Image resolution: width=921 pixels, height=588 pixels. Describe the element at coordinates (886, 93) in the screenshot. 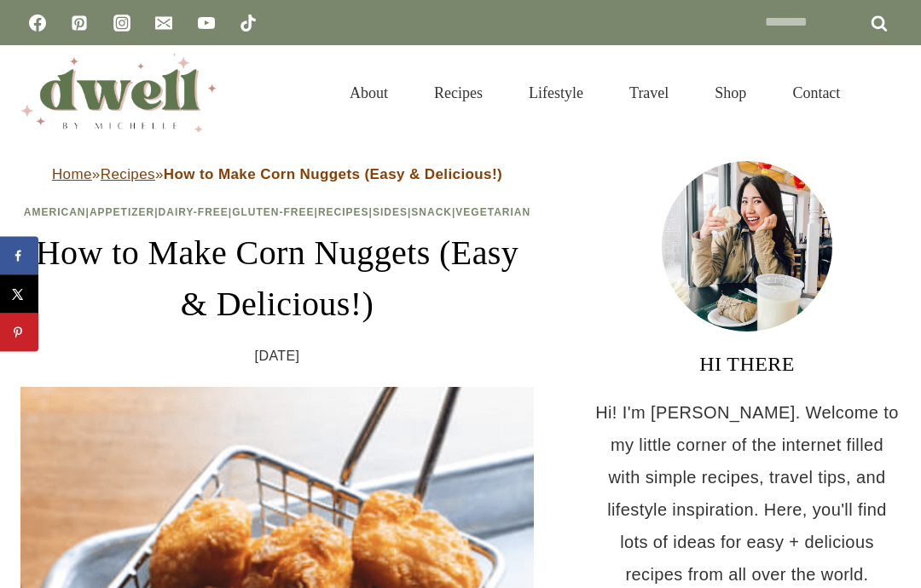

I see `button: View Search Form` at that location.